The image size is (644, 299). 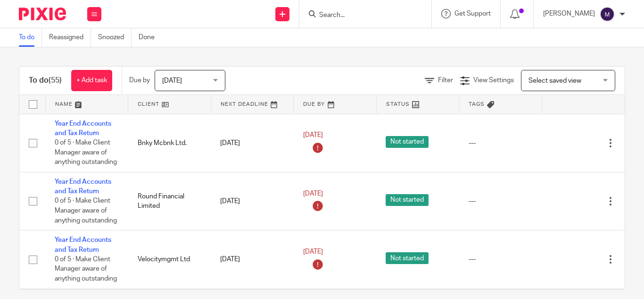 I want to click on span: Tags, so click(x=477, y=104).